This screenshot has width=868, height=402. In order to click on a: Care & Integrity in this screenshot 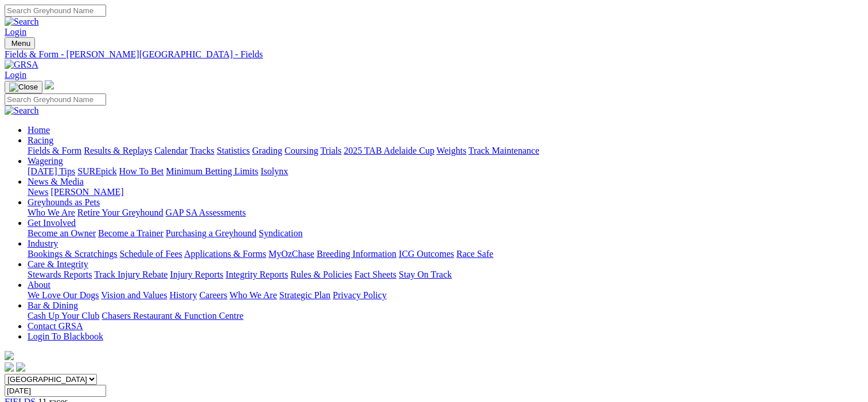, I will do `click(58, 264)`.